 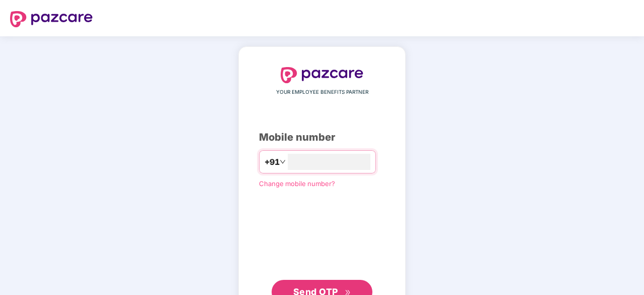 I want to click on span: down, so click(x=283, y=162).